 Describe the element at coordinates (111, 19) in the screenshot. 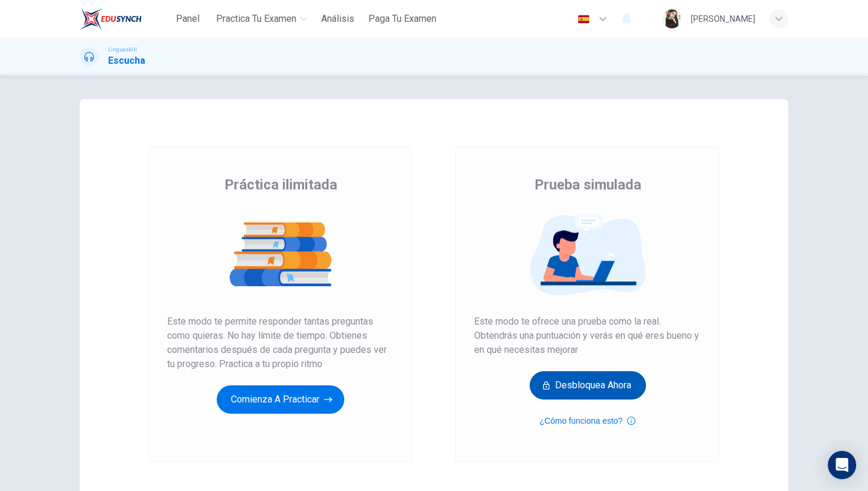

I see `img: EduSynch logo` at that location.